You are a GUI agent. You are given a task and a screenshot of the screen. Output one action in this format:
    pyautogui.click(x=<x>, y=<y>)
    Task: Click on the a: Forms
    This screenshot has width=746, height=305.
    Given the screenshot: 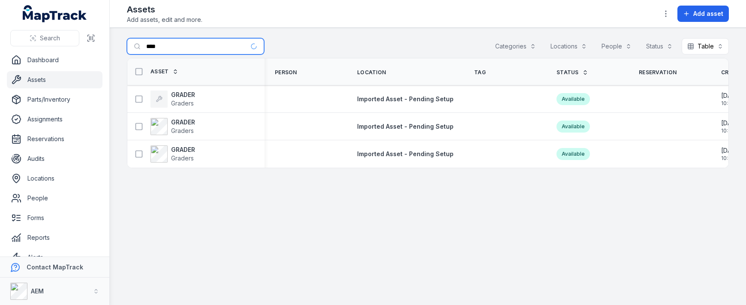 What is the action you would take?
    pyautogui.click(x=54, y=218)
    